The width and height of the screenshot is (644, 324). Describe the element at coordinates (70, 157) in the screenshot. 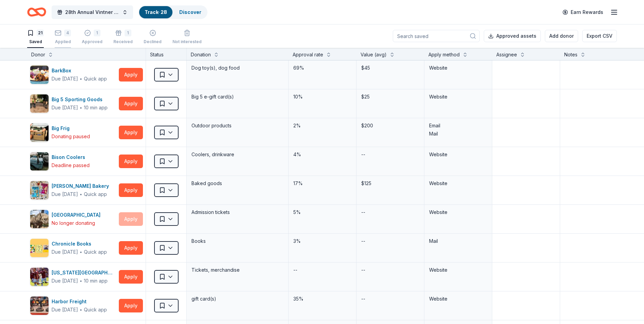

I see `div: Bison Coolers` at that location.